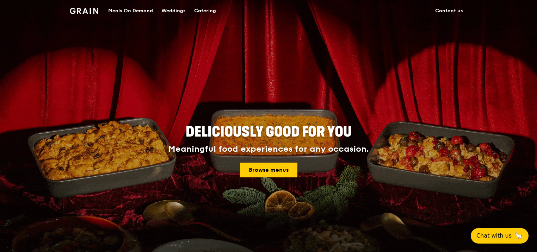 Image resolution: width=537 pixels, height=252 pixels. What do you see at coordinates (173, 11) in the screenshot?
I see `a: Weddings` at bounding box center [173, 11].